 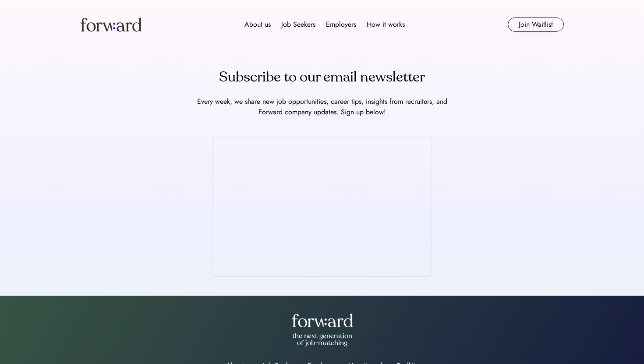 What do you see at coordinates (322, 107) in the screenshot?
I see `div: Every week, we share new job opportunities, career tips, insights from recruiters, and Forward co...` at bounding box center [322, 107].